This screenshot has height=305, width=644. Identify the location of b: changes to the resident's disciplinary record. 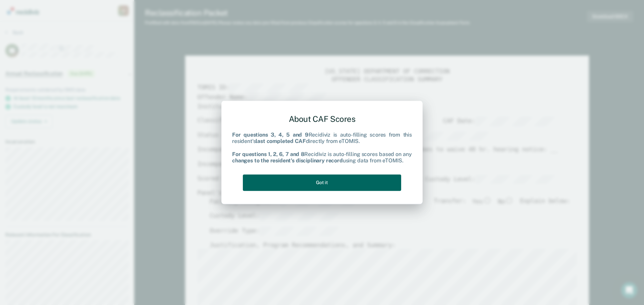
(288, 161).